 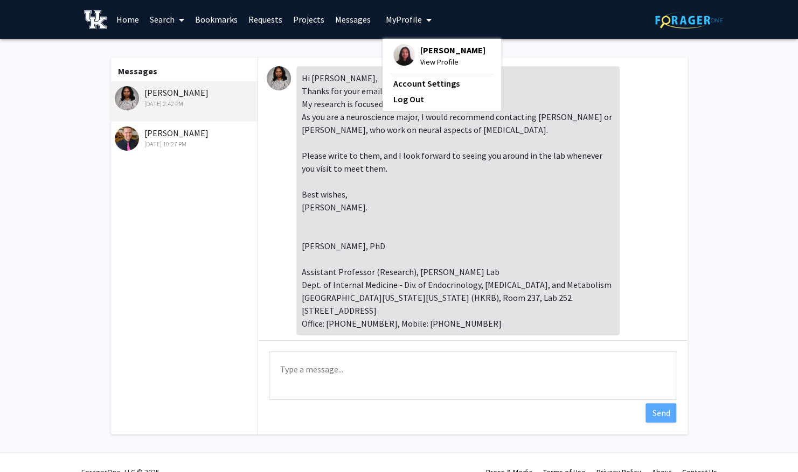 What do you see at coordinates (403, 19) in the screenshot?
I see `span: My Profile` at bounding box center [403, 19].